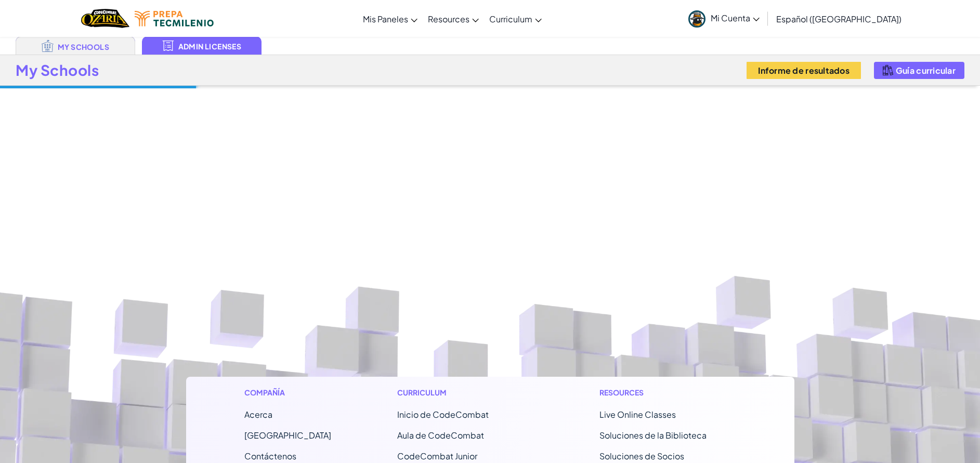  I want to click on span: Curriculum, so click(511, 19).